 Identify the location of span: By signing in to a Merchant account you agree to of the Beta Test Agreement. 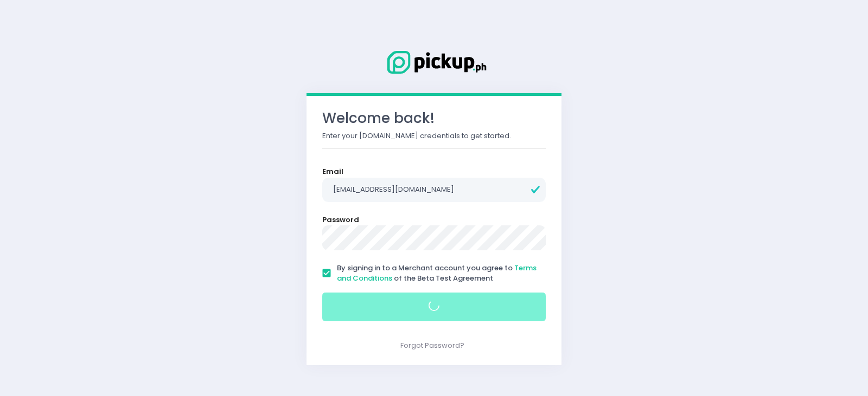
(436, 273).